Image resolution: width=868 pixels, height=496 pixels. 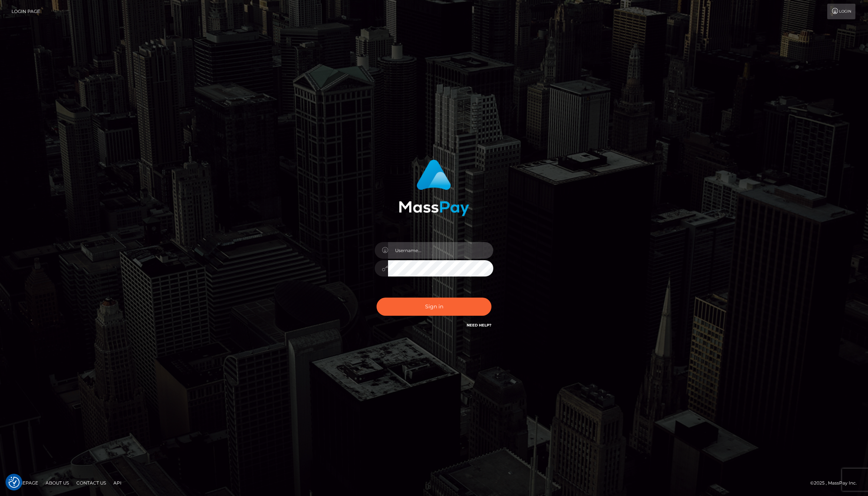 I want to click on input: Username..., so click(x=440, y=250).